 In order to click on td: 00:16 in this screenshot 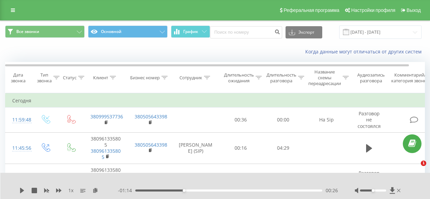, I will do `click(241, 148)`.